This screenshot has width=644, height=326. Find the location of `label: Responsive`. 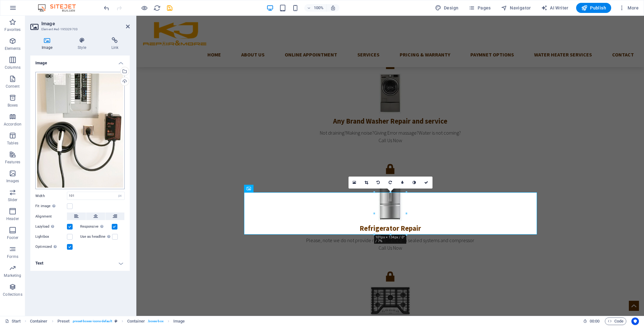

label: Responsive is located at coordinates (96, 227).